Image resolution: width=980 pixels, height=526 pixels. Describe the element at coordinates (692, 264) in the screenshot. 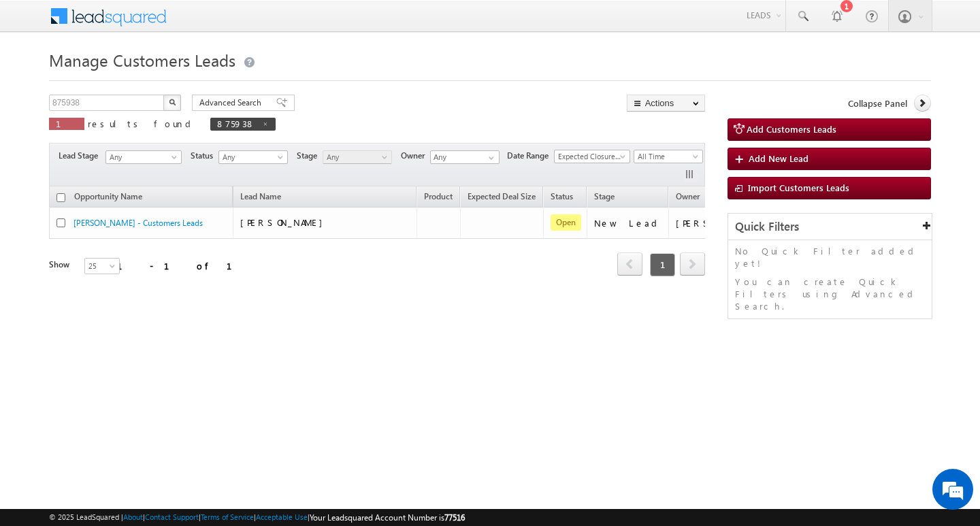

I see `a: next` at that location.